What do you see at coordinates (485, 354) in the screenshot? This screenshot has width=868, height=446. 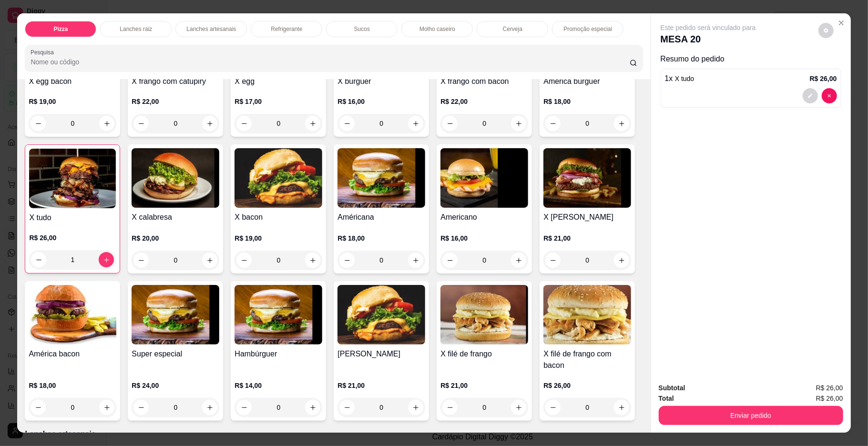 I see `h4: X filé de frango` at bounding box center [485, 354].